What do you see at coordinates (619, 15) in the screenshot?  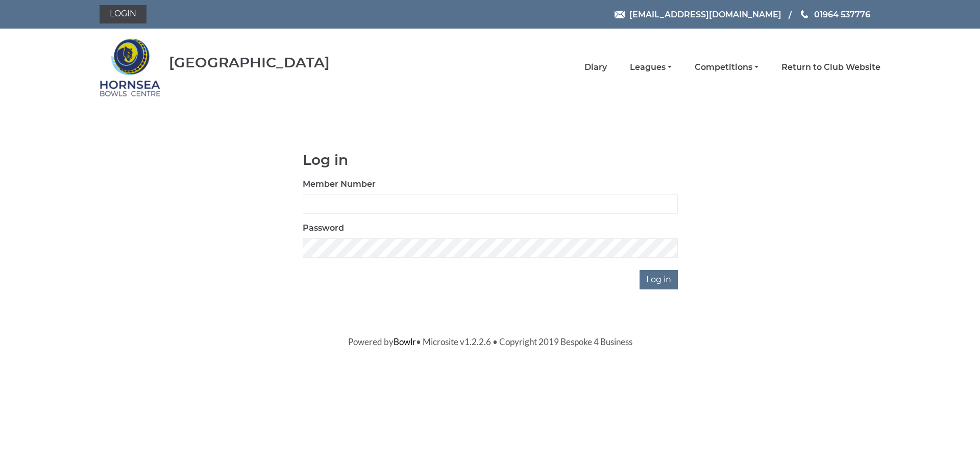 I see `img: Email` at bounding box center [619, 15].